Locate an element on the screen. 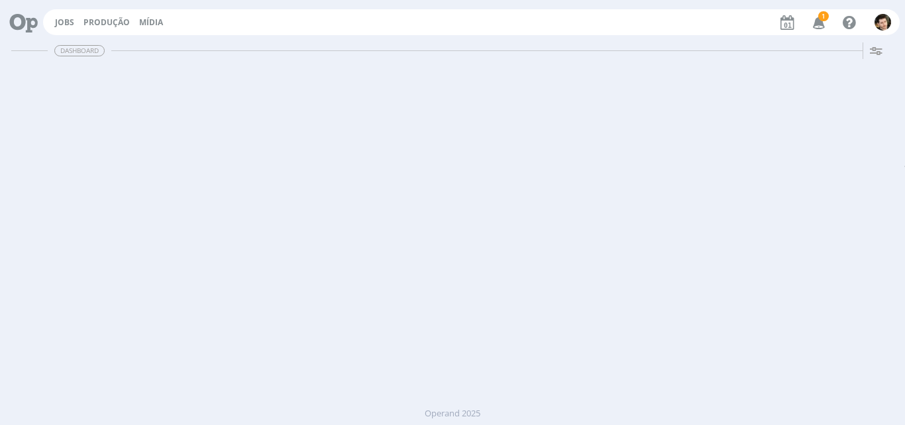 This screenshot has height=425, width=905. button: Jobs is located at coordinates (64, 23).